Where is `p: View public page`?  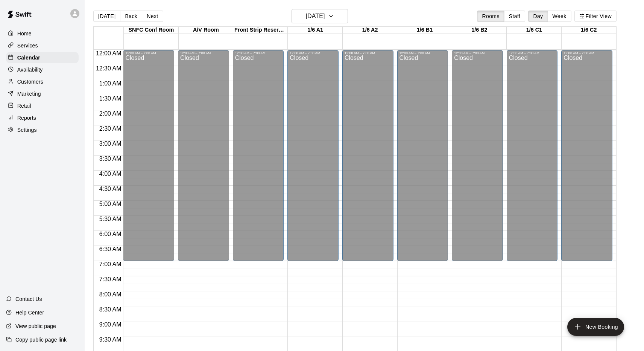 p: View public page is located at coordinates (36, 326).